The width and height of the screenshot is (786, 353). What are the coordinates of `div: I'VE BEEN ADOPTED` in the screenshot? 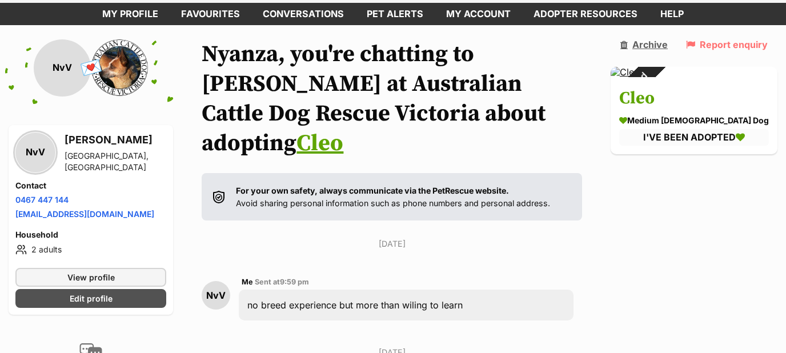 It's located at (694, 137).